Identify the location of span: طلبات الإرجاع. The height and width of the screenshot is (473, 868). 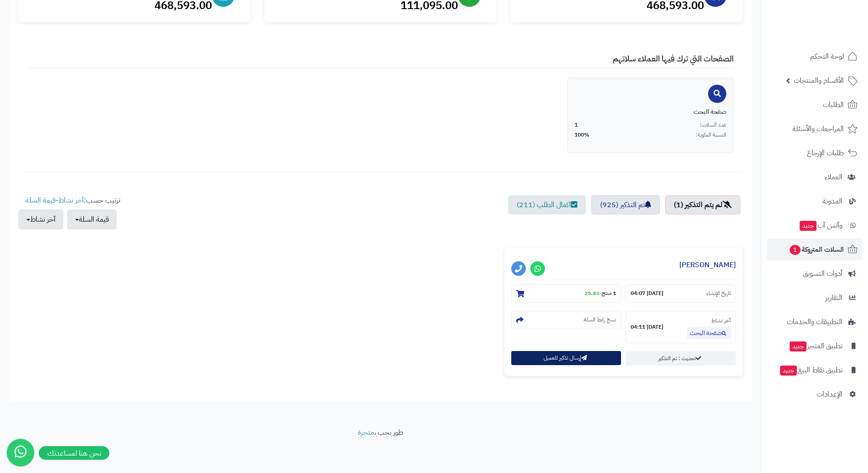
(825, 153).